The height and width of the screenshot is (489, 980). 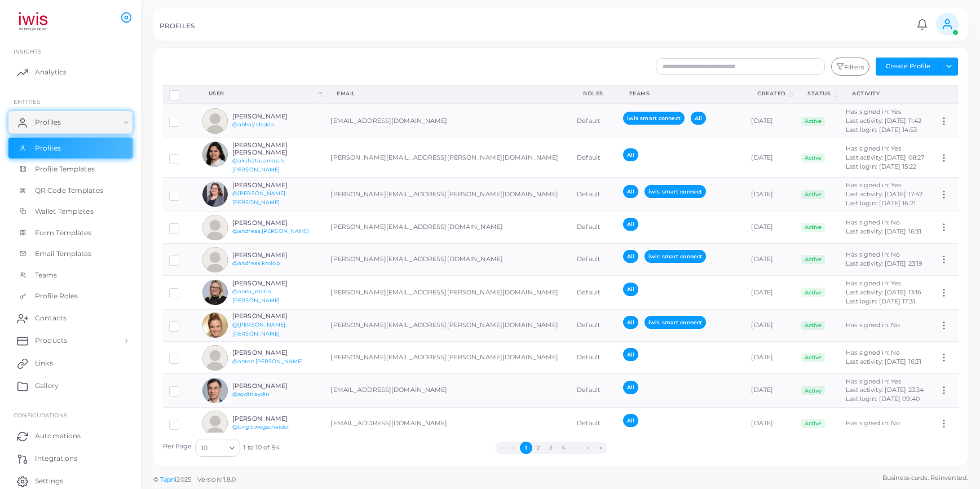 What do you see at coordinates (71, 148) in the screenshot?
I see `a: Profiles` at bounding box center [71, 148].